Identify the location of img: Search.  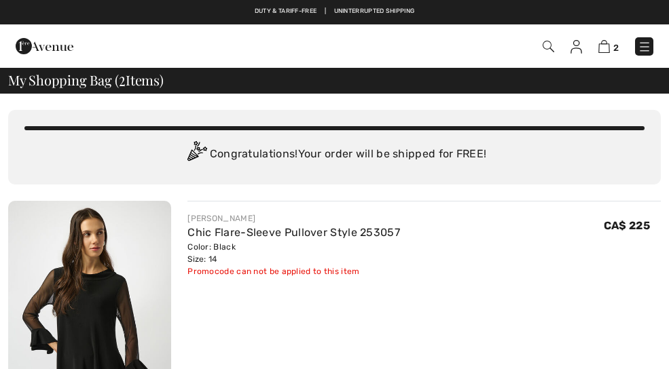
(548, 46).